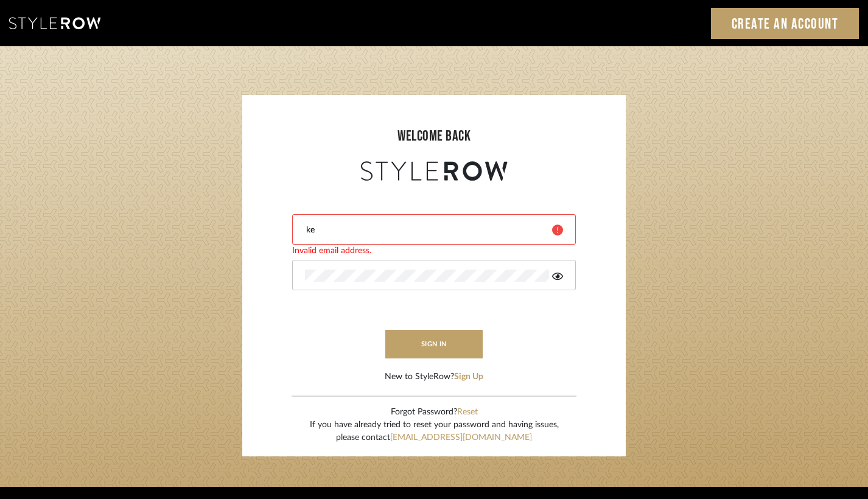  I want to click on button: sign in, so click(434, 344).